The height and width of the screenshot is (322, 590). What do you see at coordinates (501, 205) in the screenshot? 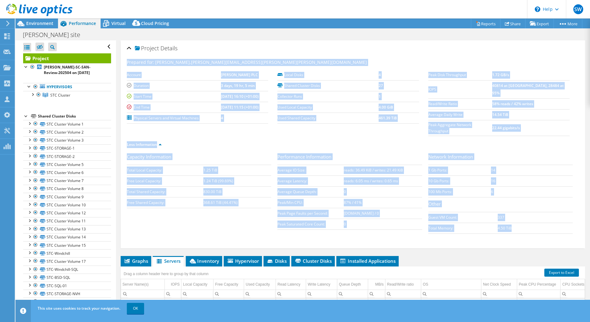
I see `h3: Other` at bounding box center [501, 205].